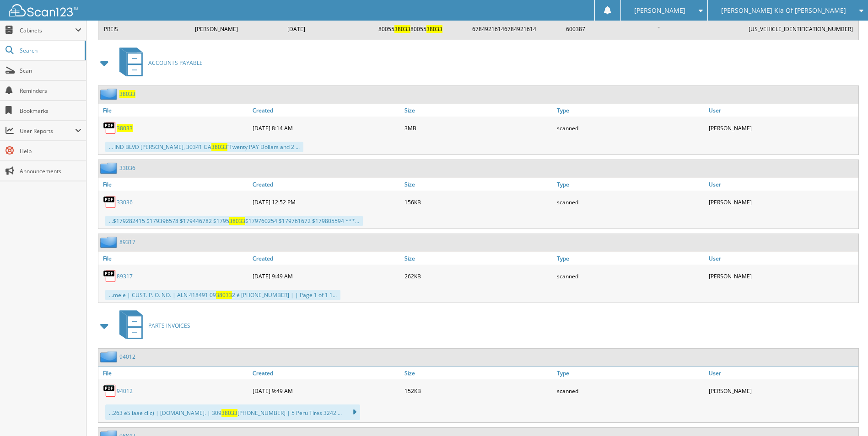 The height and width of the screenshot is (436, 868). I want to click on span: Help, so click(50, 151).